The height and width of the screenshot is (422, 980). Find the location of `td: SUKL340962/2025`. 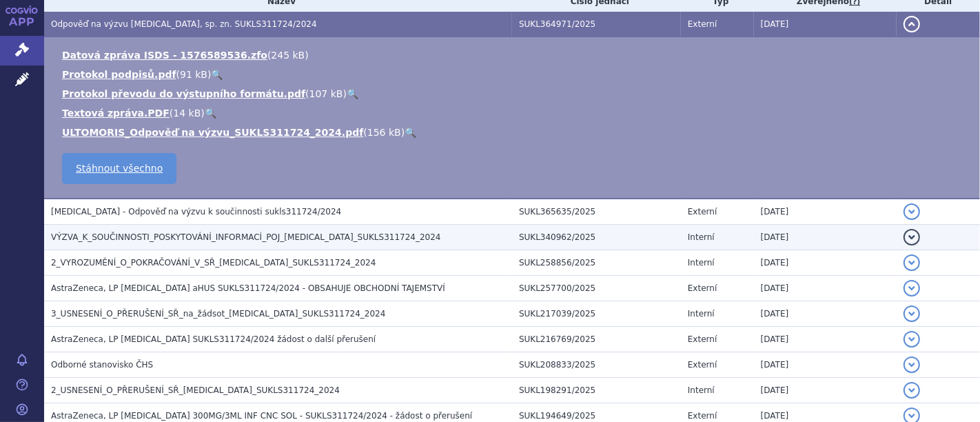

td: SUKL340962/2025 is located at coordinates (596, 237).